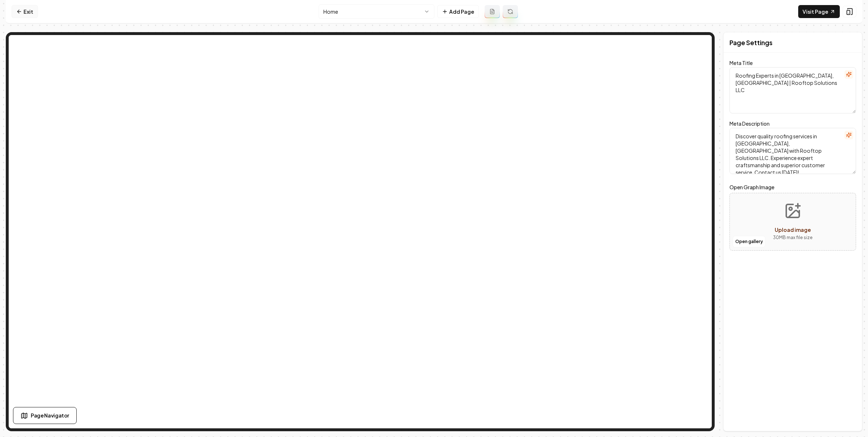  Describe the element at coordinates (492, 12) in the screenshot. I see `button: Add admin page prompt` at that location.